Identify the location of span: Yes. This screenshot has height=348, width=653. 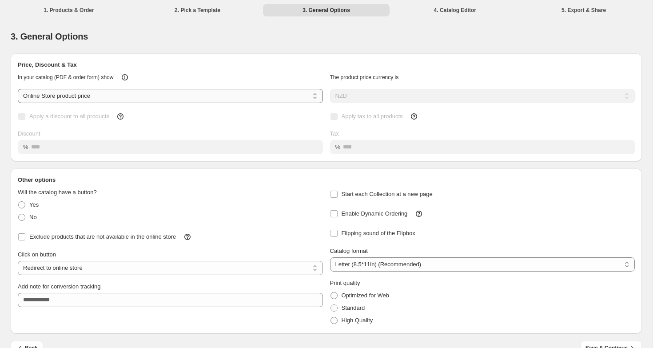
(34, 204).